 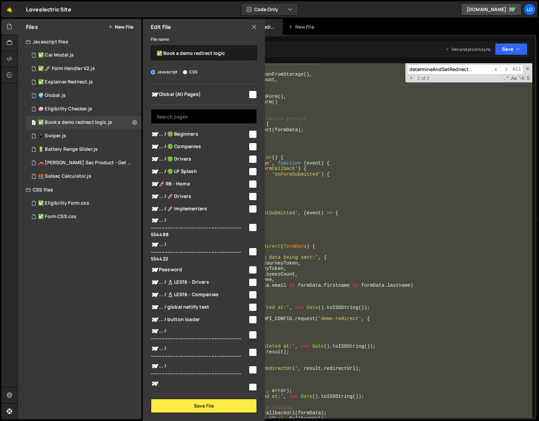 What do you see at coordinates (83, 136) in the screenshot?
I see `div: 8014/34949.js` at bounding box center [83, 136].